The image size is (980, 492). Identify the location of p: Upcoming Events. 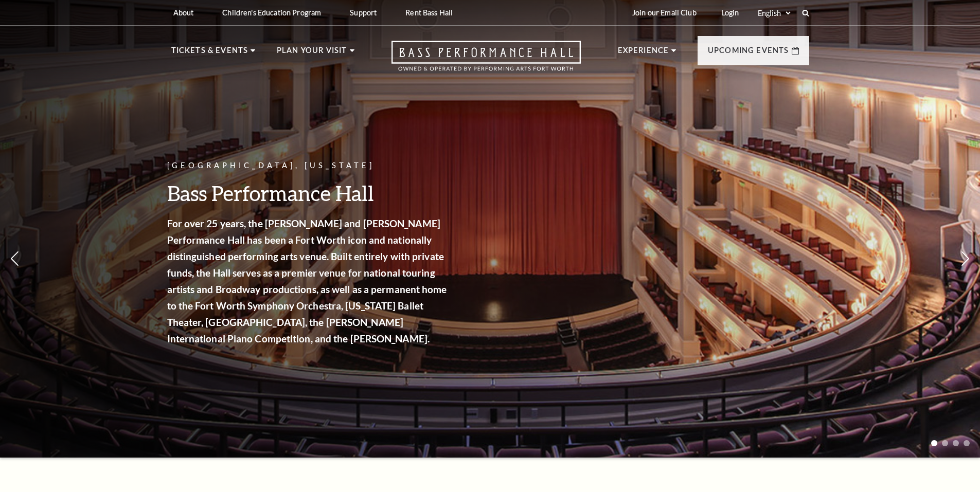
(749, 53).